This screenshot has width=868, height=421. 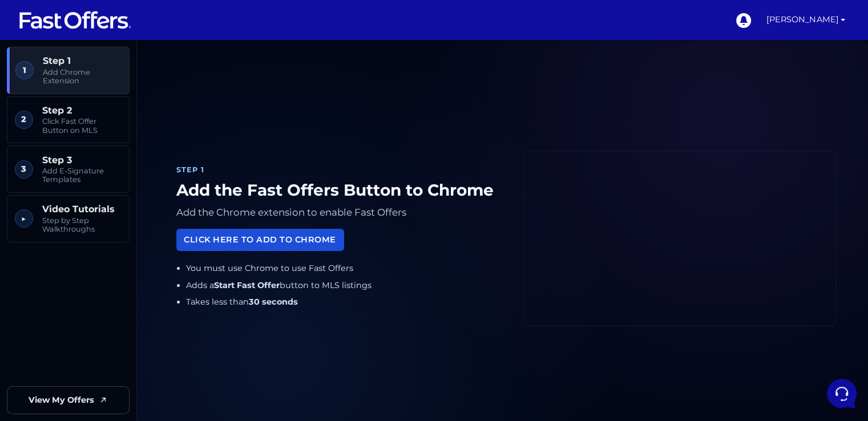 I want to click on div: Step 1, so click(x=341, y=170).